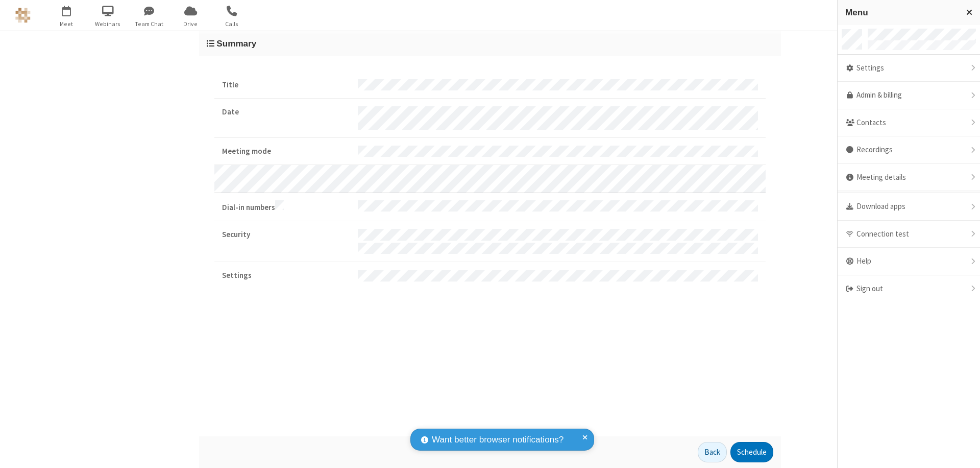  Describe the element at coordinates (713, 452) in the screenshot. I see `button: Back` at that location.